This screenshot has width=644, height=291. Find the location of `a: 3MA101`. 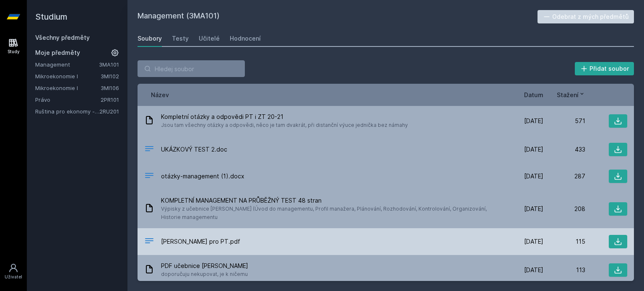

a: 3MA101 is located at coordinates (109, 64).